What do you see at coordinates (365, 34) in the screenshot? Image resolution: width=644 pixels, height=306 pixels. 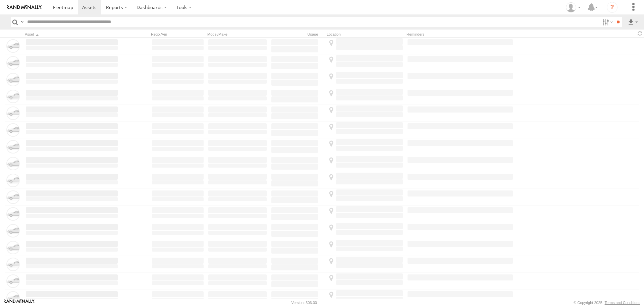 I see `div: Location` at bounding box center [365, 34].